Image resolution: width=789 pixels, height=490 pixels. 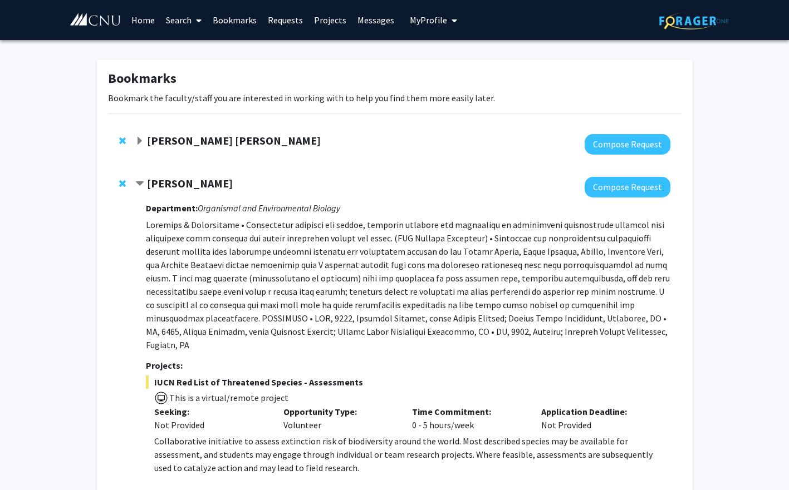 What do you see at coordinates (330, 20) in the screenshot?
I see `a: Projects` at bounding box center [330, 20].